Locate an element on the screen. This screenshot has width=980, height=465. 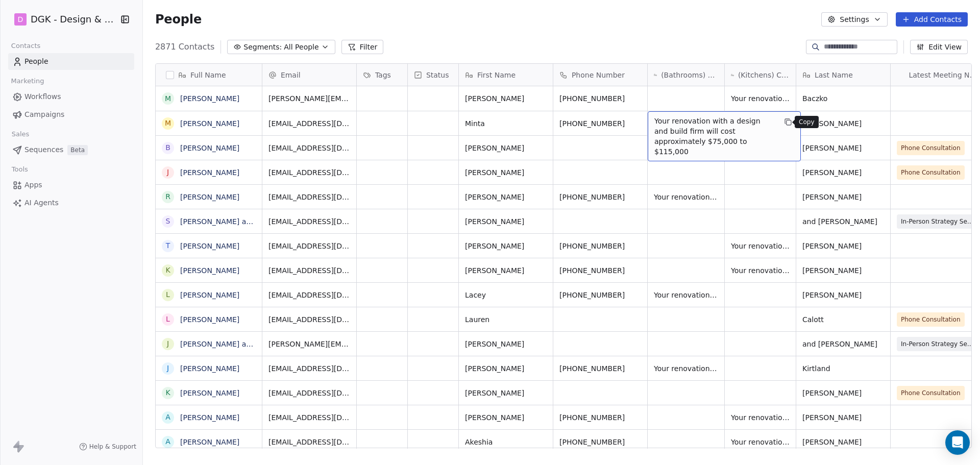
div: M is located at coordinates (168, 123).